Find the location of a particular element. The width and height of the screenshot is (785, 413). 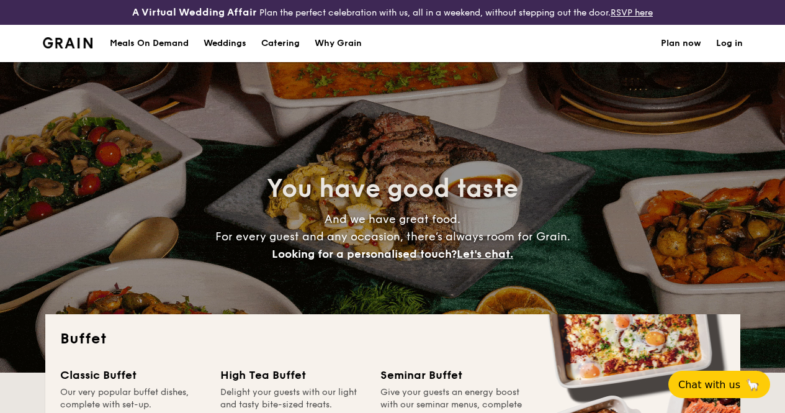

div: Seminar Buffet is located at coordinates (453, 375).